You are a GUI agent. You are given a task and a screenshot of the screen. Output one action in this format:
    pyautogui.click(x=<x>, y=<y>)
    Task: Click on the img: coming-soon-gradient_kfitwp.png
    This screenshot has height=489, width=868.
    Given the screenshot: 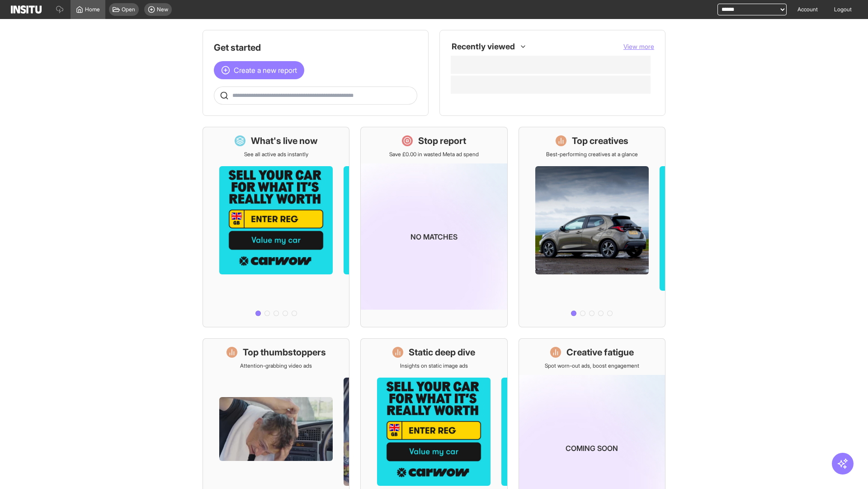 What is the action you would take?
    pyautogui.click(x=434, y=236)
    